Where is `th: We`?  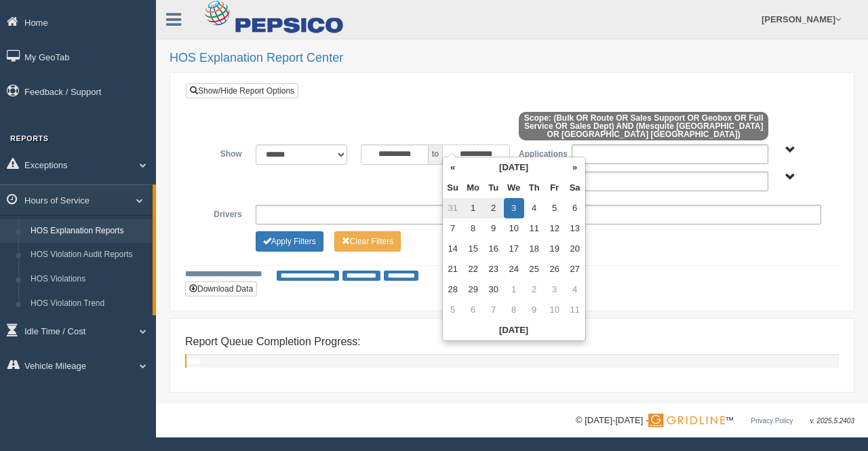 th: We is located at coordinates (514, 188).